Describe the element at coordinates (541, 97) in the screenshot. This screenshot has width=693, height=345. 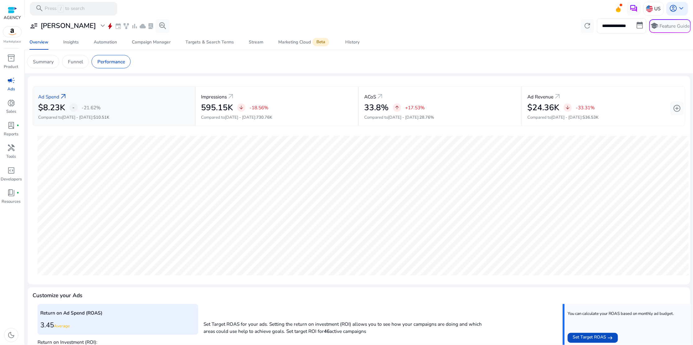
I see `p: Ad Revenue` at that location.